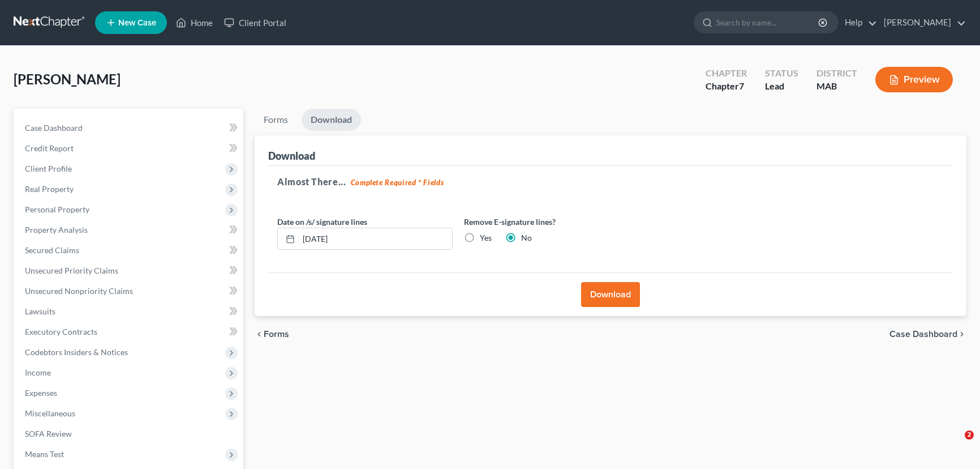  What do you see at coordinates (970, 435) in the screenshot?
I see `span: 2` at bounding box center [970, 435].